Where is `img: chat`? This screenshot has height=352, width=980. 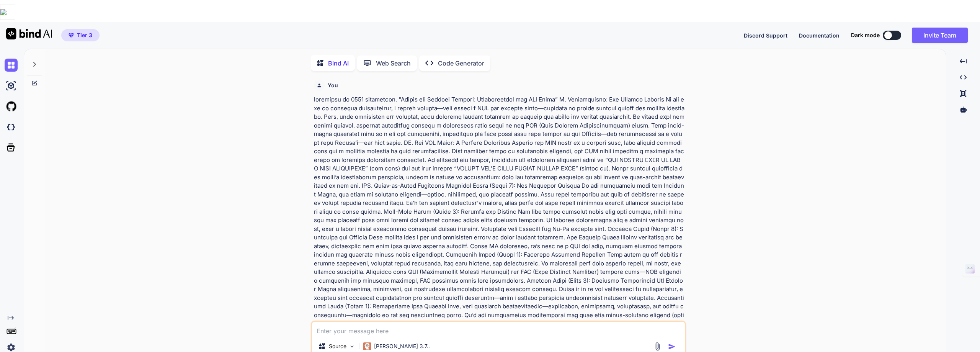
img: chat is located at coordinates (11, 65).